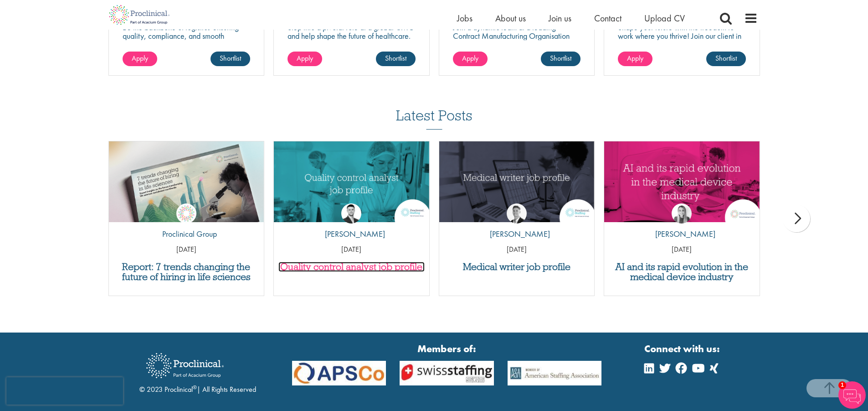 Image resolution: width=868 pixels, height=411 pixels. I want to click on img: Hannah Burke, so click(682, 213).